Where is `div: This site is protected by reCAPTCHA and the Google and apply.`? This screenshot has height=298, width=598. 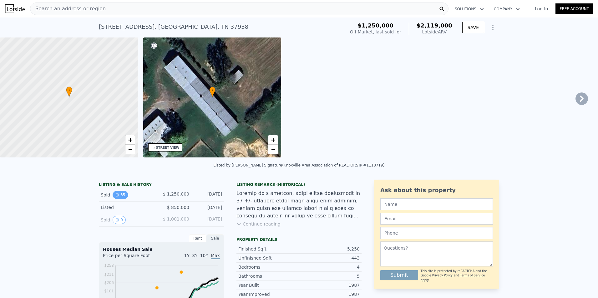
div: This site is protected by reCAPTCHA and the Google and apply. is located at coordinates (456, 276).